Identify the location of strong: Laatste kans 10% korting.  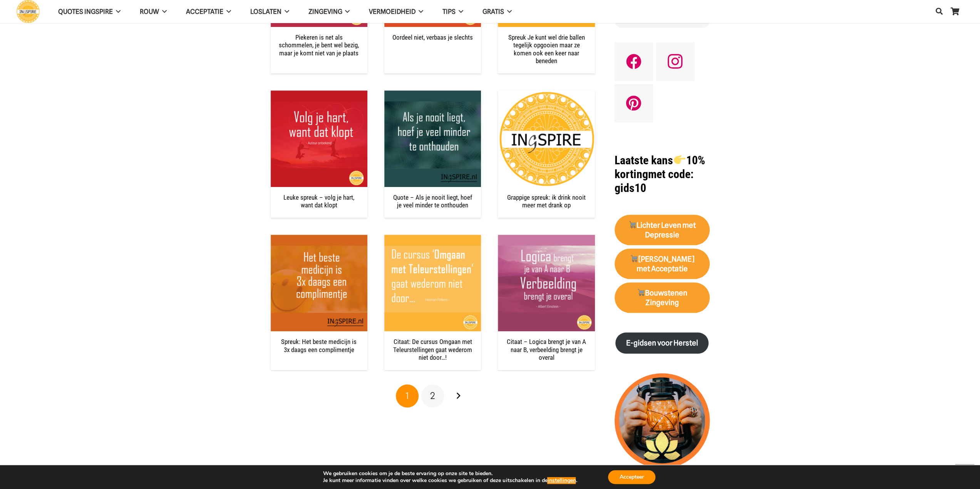
(660, 167).